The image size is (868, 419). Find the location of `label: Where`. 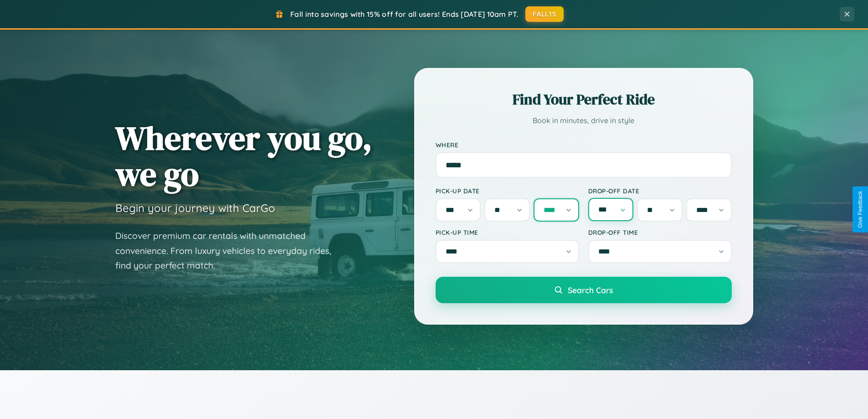

label: Where is located at coordinates (584, 144).